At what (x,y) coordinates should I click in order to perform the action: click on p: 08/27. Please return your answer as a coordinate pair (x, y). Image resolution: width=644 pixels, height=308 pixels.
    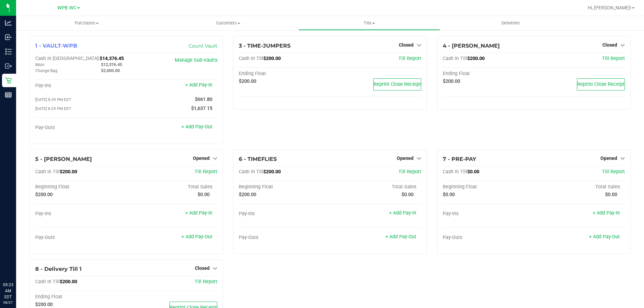
    Looking at the image, I should click on (8, 302).